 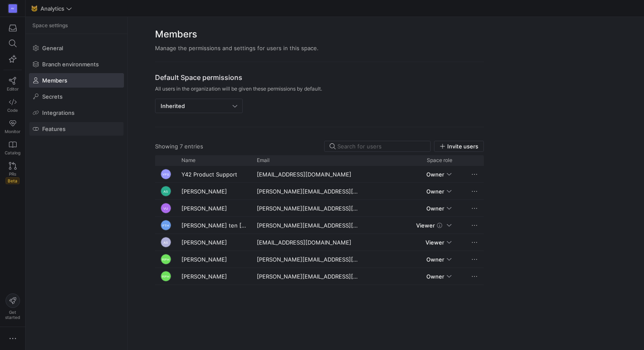 I want to click on a: Catalog, so click(x=12, y=148).